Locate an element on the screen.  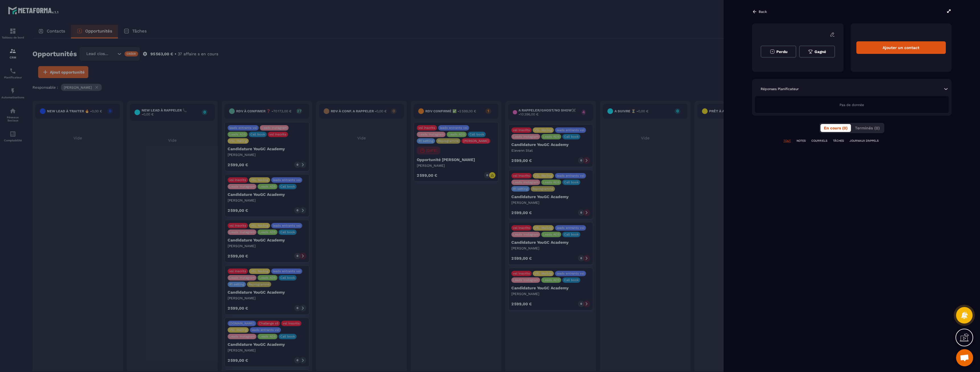
p: TOUT is located at coordinates (788, 141).